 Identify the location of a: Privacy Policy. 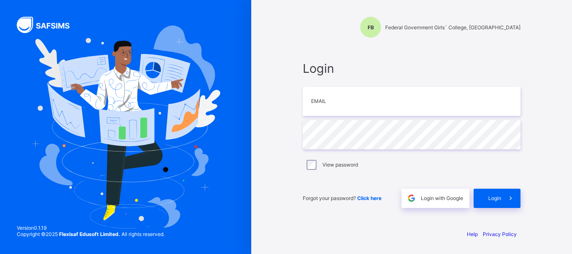
(499, 234).